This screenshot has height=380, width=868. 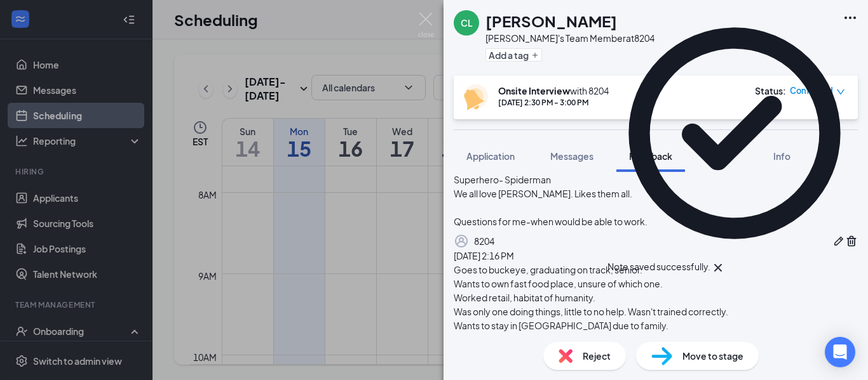 What do you see at coordinates (466, 23) in the screenshot?
I see `div: CL` at bounding box center [466, 23].